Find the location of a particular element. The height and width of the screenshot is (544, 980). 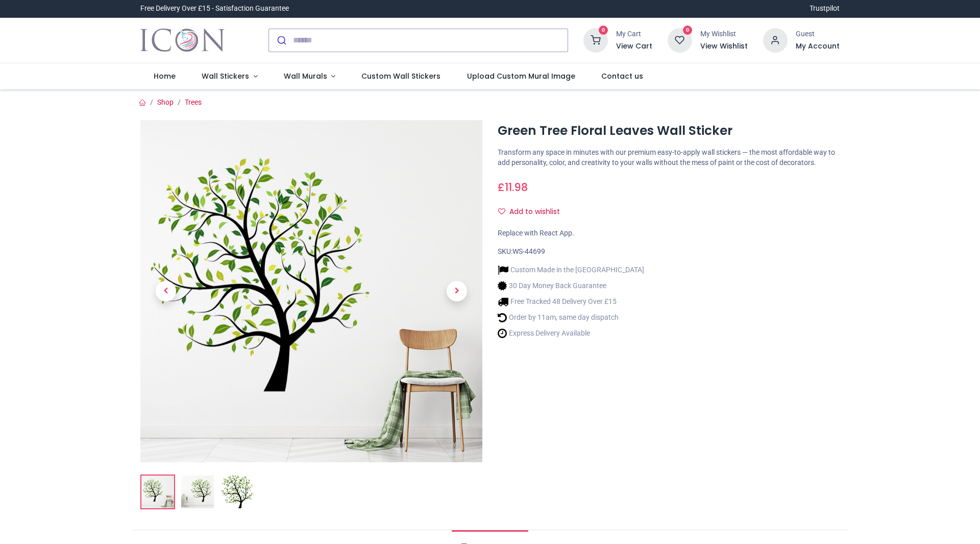

span: Wall Stickers is located at coordinates (225, 76).